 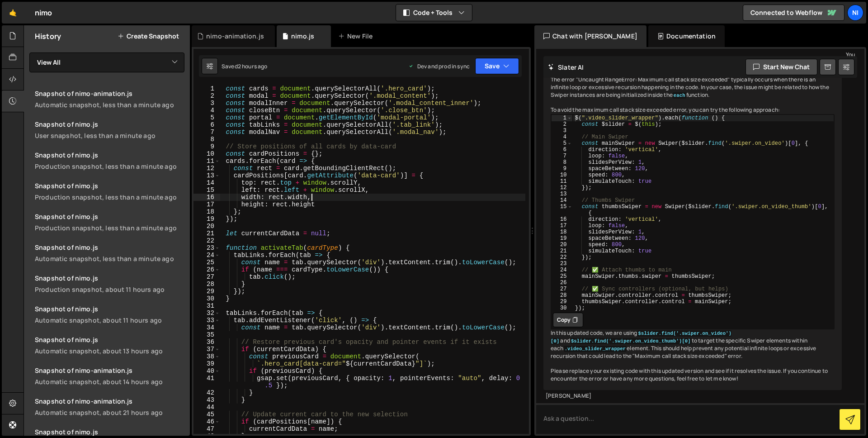 What do you see at coordinates (235, 36) in the screenshot?
I see `div: nimo-animation.js` at bounding box center [235, 36].